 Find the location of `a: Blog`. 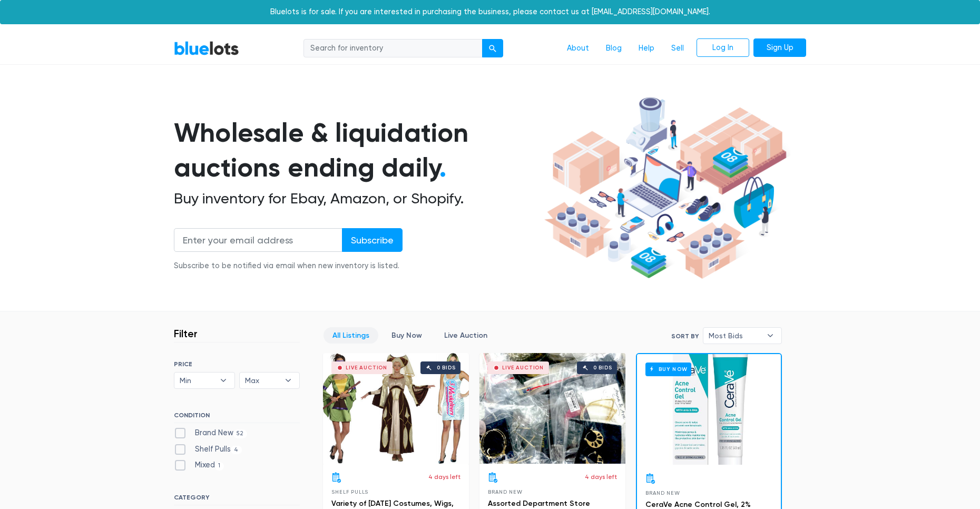

a: Blog is located at coordinates (614, 49).